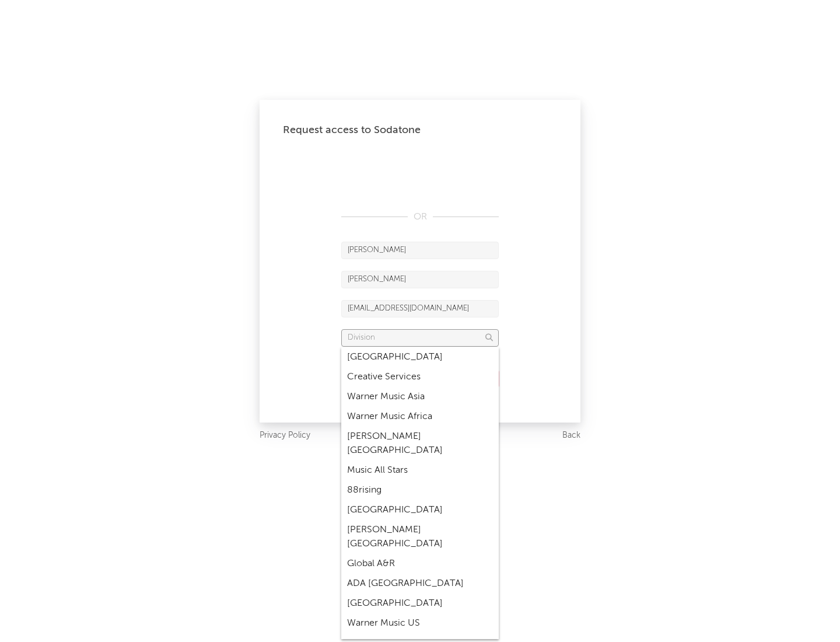 This screenshot has width=840, height=642. What do you see at coordinates (420, 250) in the screenshot?
I see `input: First Name` at bounding box center [420, 250].